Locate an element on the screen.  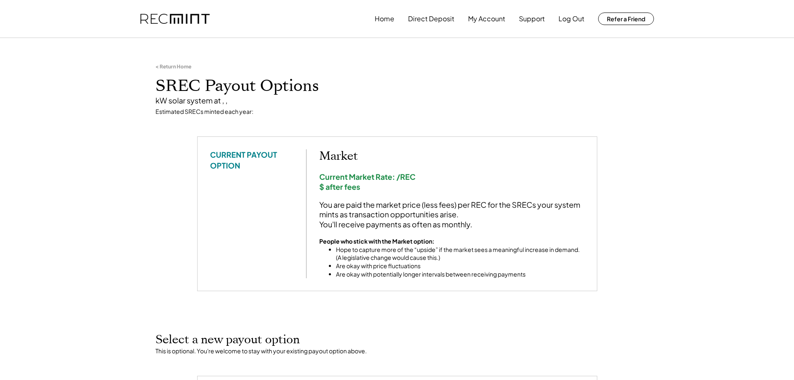
button: My Account is located at coordinates (486, 19).